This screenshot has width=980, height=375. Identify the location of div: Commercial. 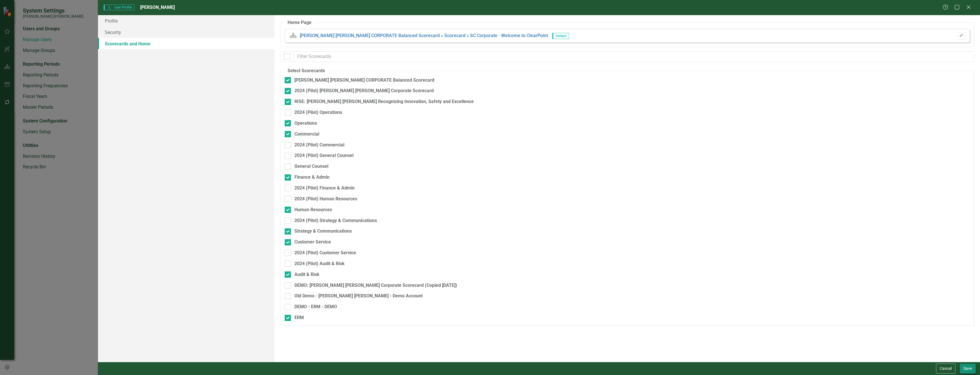
(306, 134).